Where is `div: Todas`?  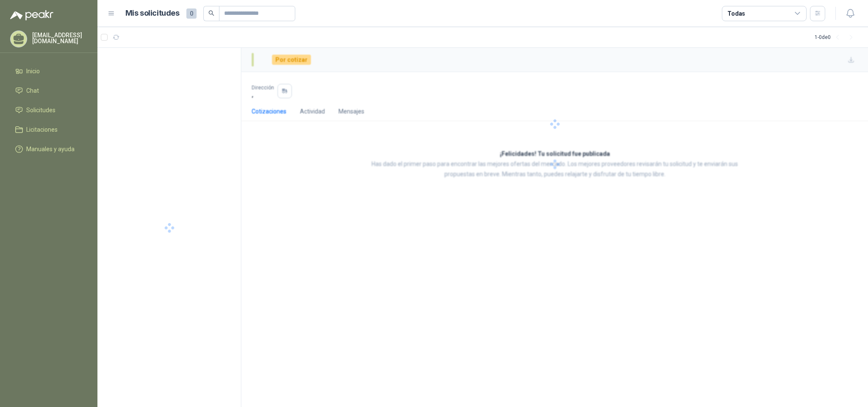
div: Todas is located at coordinates (736, 13).